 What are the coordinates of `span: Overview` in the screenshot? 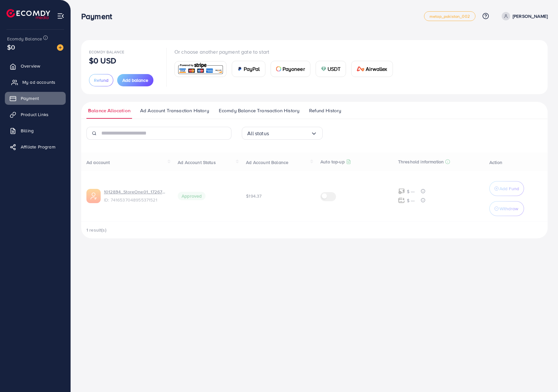 It's located at (30, 66).